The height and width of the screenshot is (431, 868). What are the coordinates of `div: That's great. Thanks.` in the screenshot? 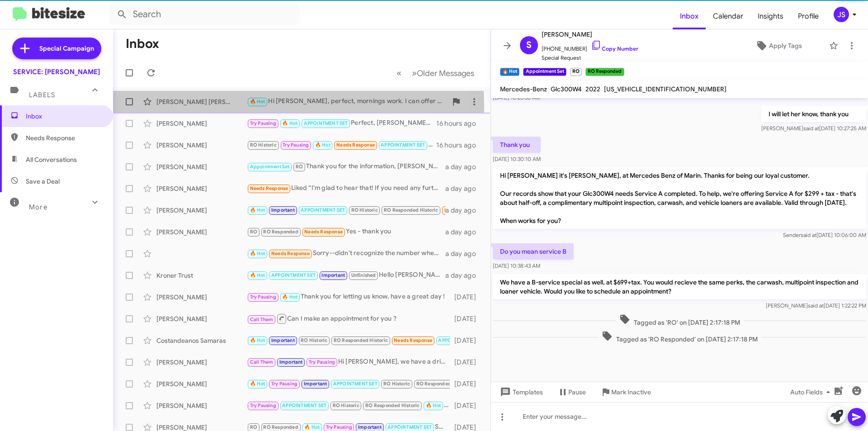 It's located at (348, 384).